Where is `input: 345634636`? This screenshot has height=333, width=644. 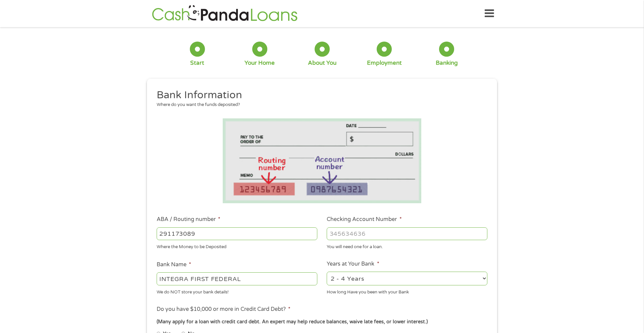
input: 345634636 is located at coordinates (407, 234).